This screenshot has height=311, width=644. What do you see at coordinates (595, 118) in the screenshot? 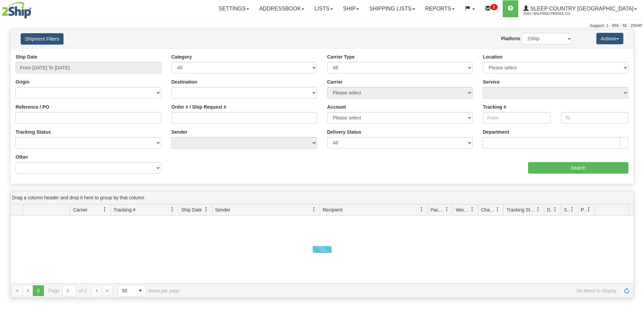
I see `input: To` at bounding box center [595, 118].